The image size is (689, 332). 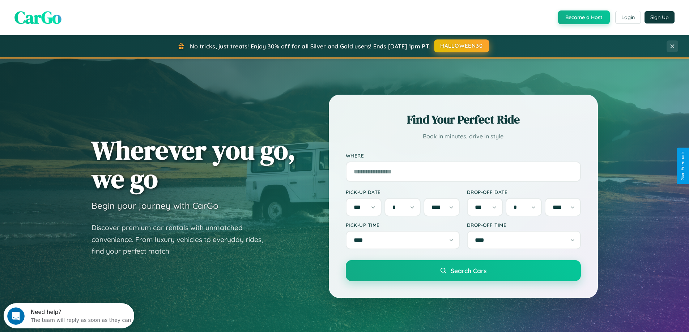 What do you see at coordinates (468, 271) in the screenshot?
I see `span: Search Cars` at bounding box center [468, 271].